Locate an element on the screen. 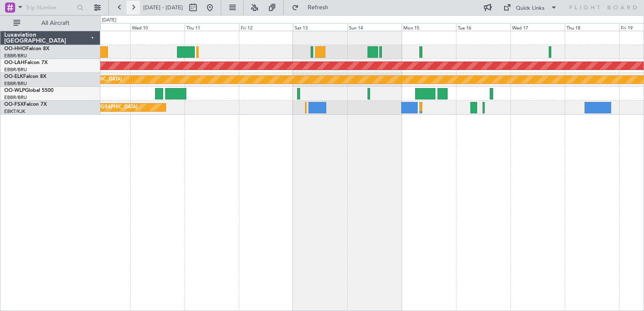 The height and width of the screenshot is (311, 644). a: OO-HHOFalcon 8X is located at coordinates (26, 49).